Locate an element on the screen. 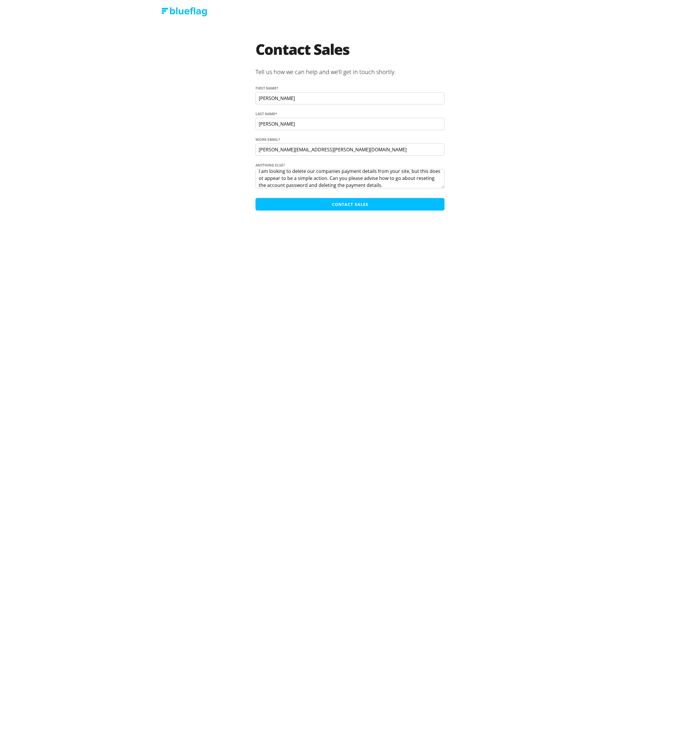 The image size is (700, 743). input: Jane is located at coordinates (350, 98).